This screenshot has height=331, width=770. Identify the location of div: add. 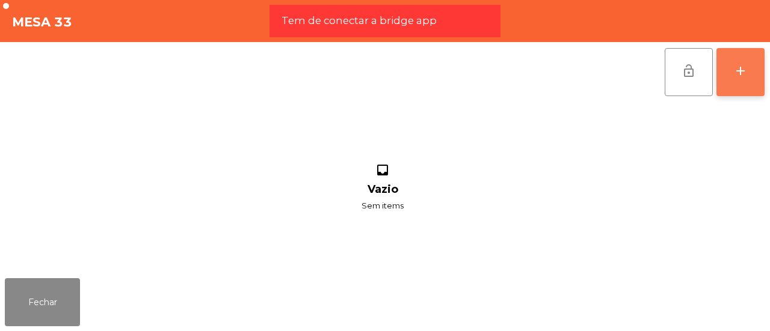
(740, 71).